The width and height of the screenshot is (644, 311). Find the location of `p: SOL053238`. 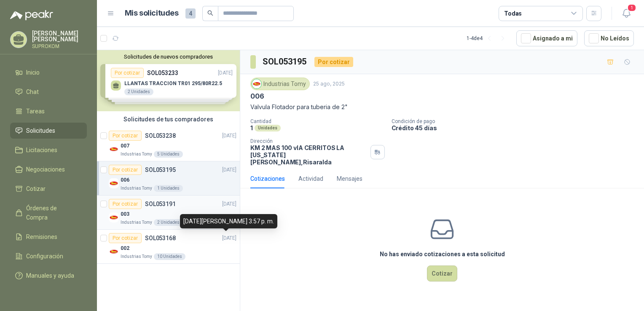

p: SOL053238 is located at coordinates (160, 136).